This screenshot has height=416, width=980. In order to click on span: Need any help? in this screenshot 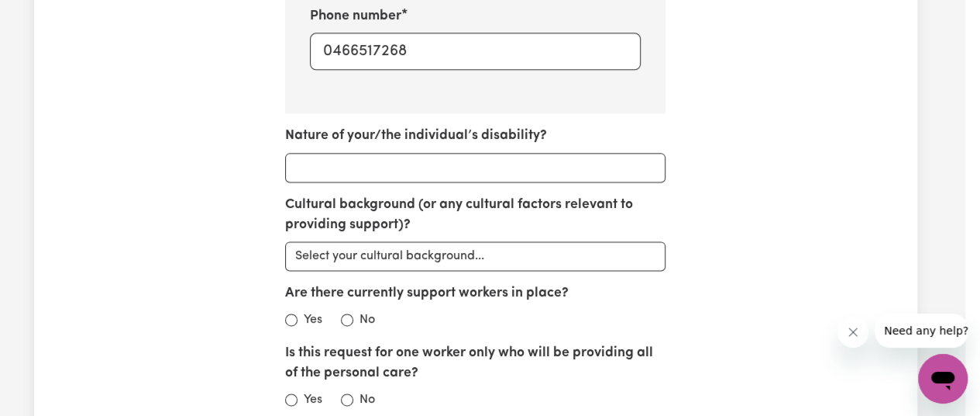, I will do `click(51, 17)`.